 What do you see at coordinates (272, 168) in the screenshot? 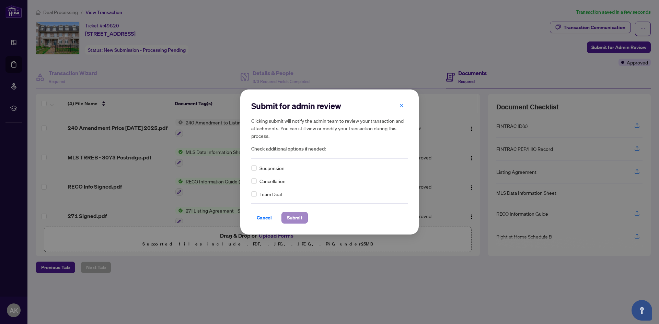
I see `span: Suspension` at bounding box center [272, 168].